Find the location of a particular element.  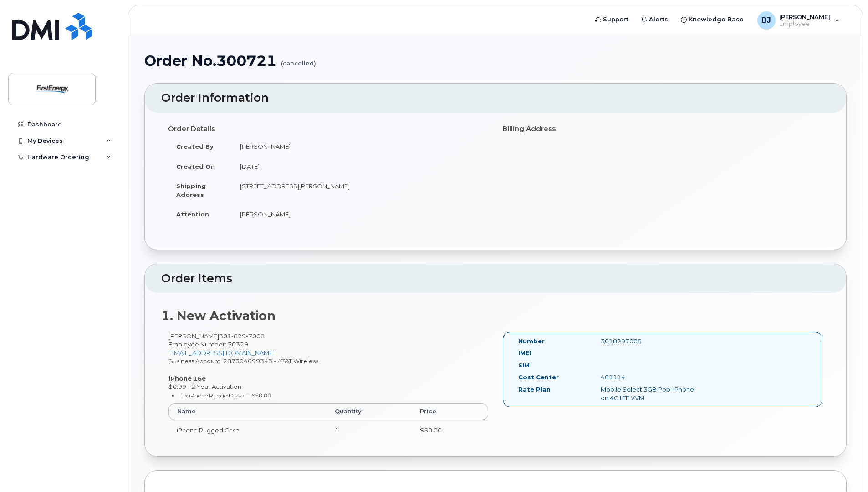

th: Name is located at coordinates (247, 412).